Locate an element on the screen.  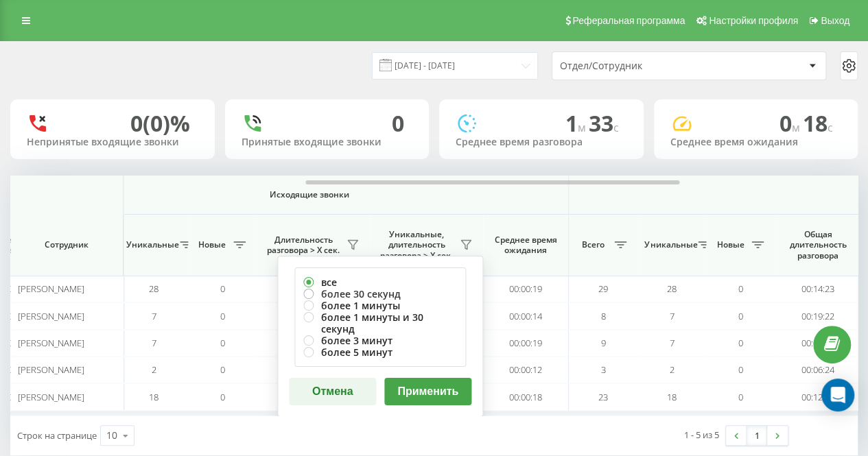
td: 00:00:44 is located at coordinates (817, 344).